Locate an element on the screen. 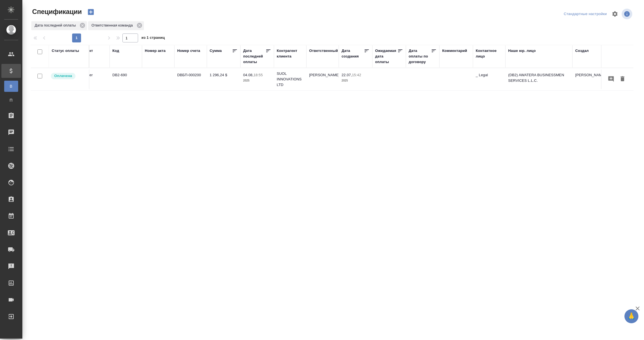 The height and width of the screenshot is (340, 644). div: Код is located at coordinates (116, 51).